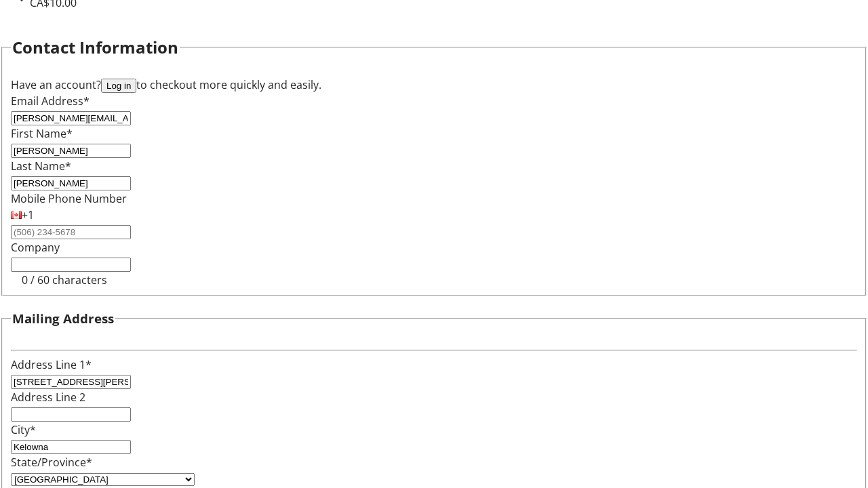 The height and width of the screenshot is (488, 868). What do you see at coordinates (119, 86) in the screenshot?
I see `button: Log in` at bounding box center [119, 86].